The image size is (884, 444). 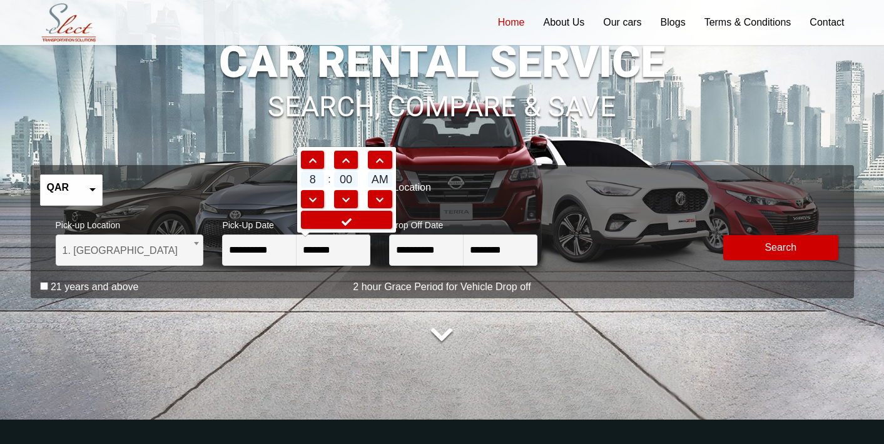 I want to click on p: 2 hour Grace Period for Vehicle Drop off, so click(x=442, y=287).